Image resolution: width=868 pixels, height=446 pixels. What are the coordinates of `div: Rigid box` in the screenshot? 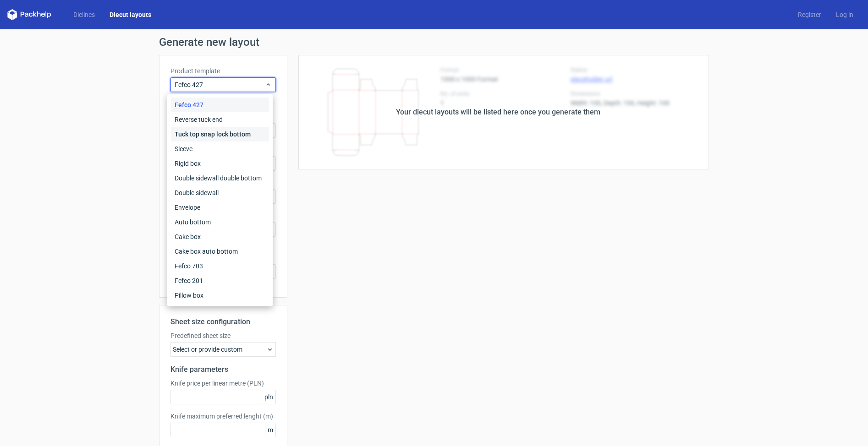 It's located at (220, 164).